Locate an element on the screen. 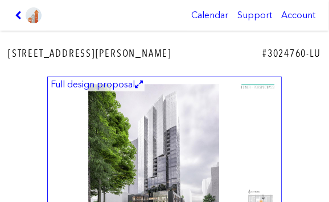 This screenshot has width=329, height=202. img: favicon-96x96.png is located at coordinates (34, 15).